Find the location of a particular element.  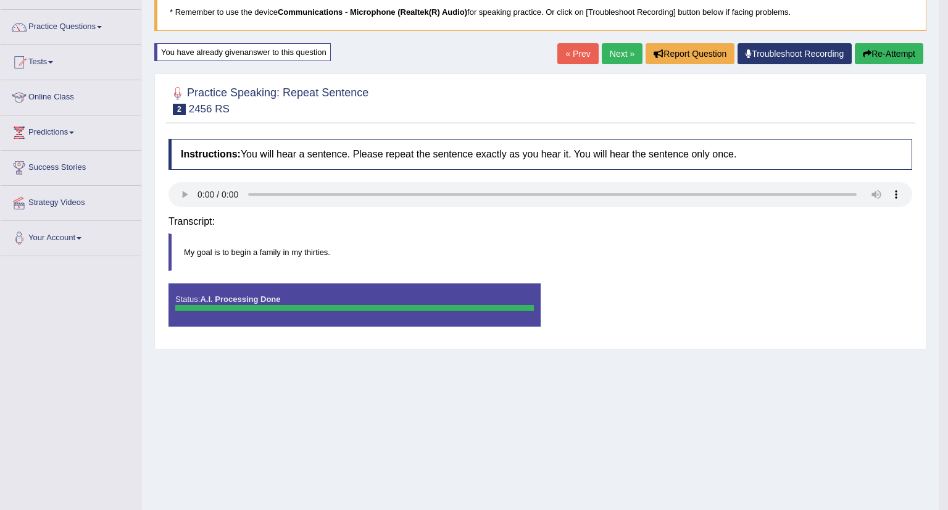

button: Report Question is located at coordinates (690, 54).